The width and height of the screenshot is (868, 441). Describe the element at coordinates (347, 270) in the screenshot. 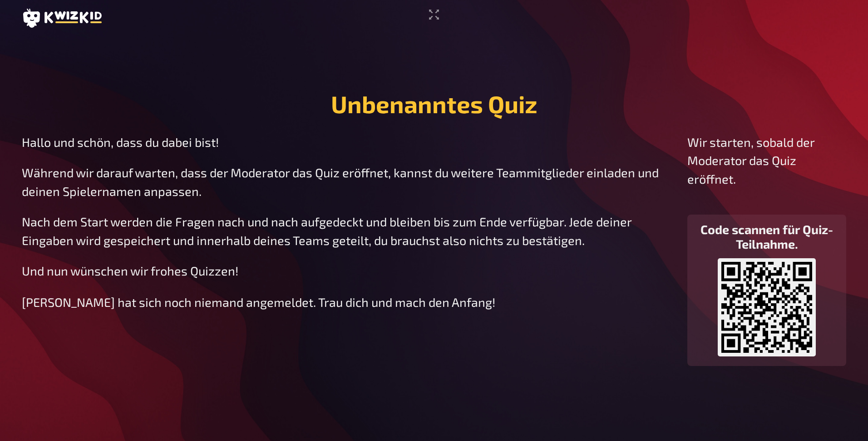

I see `p: Und nun wünschen wir frohes Quizzen!` at that location.